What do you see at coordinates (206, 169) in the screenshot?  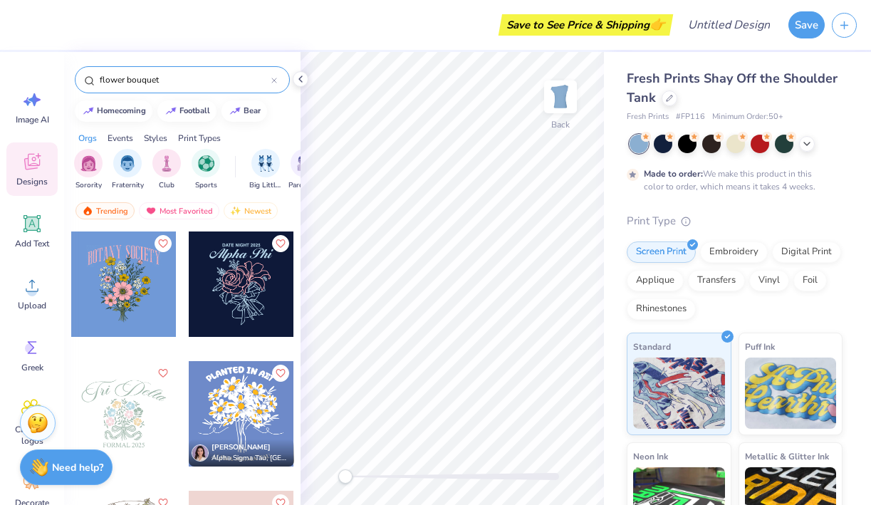 I see `div: filter for Sports` at bounding box center [206, 169].